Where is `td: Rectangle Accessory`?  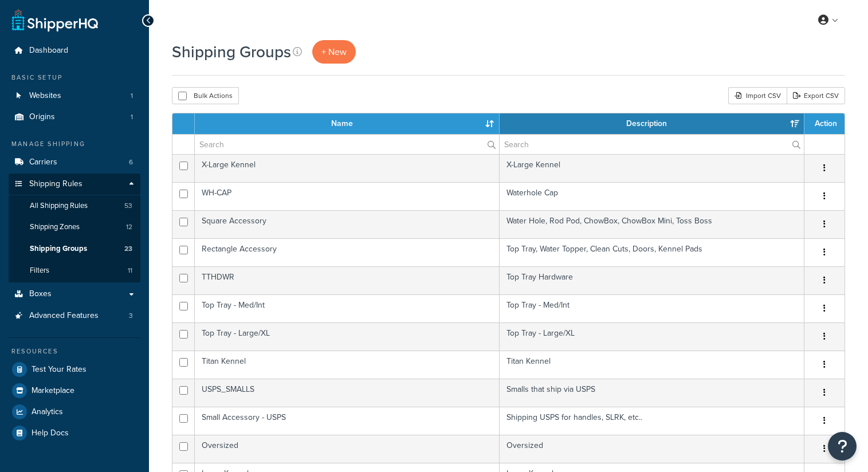
td: Rectangle Accessory is located at coordinates (347, 252).